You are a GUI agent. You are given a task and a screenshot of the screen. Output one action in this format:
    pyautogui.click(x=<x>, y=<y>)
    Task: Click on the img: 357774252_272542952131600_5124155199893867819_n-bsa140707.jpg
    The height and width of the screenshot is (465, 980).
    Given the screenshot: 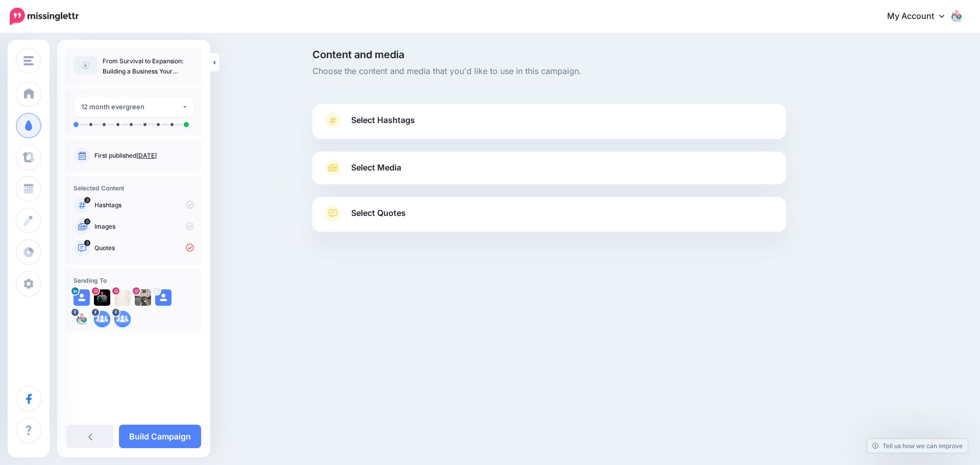 What is the action you would take?
    pyautogui.click(x=102, y=298)
    